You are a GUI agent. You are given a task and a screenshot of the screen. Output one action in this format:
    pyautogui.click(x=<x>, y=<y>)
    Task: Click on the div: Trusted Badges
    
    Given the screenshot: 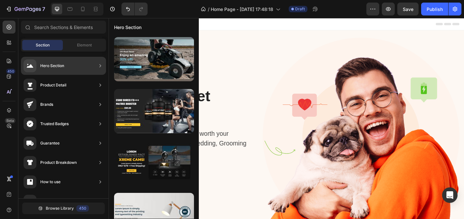 What is the action you would take?
    pyautogui.click(x=55, y=124)
    